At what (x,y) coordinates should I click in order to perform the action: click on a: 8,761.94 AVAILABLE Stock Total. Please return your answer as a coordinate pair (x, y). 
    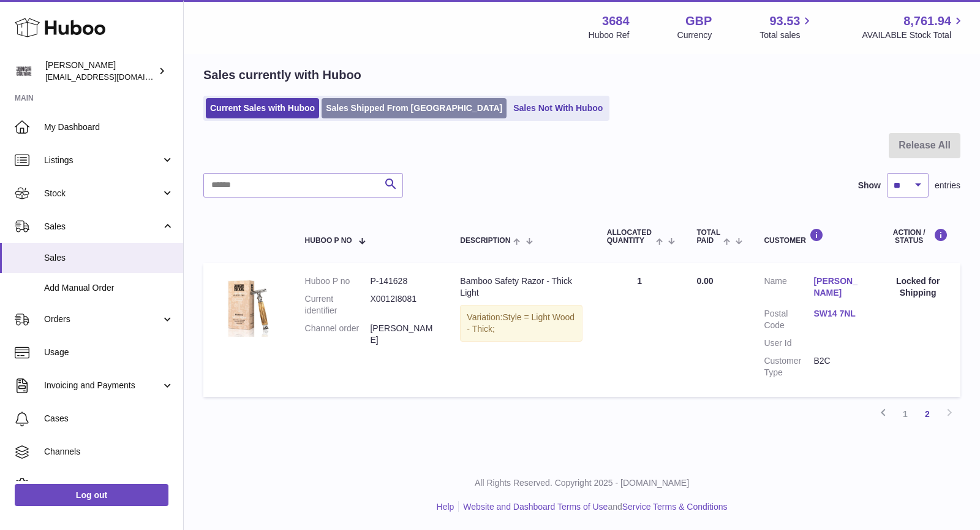
    Looking at the image, I should click on (914, 27).